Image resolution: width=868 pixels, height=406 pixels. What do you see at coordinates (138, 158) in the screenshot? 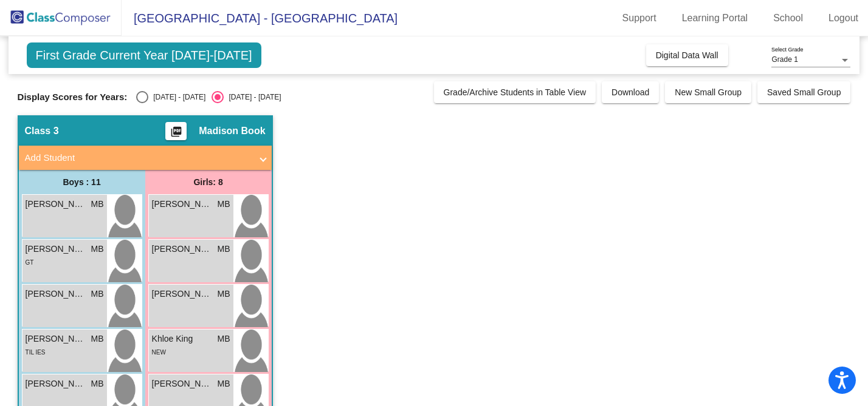
I see `mat-panel-title: Add Student` at bounding box center [138, 158].